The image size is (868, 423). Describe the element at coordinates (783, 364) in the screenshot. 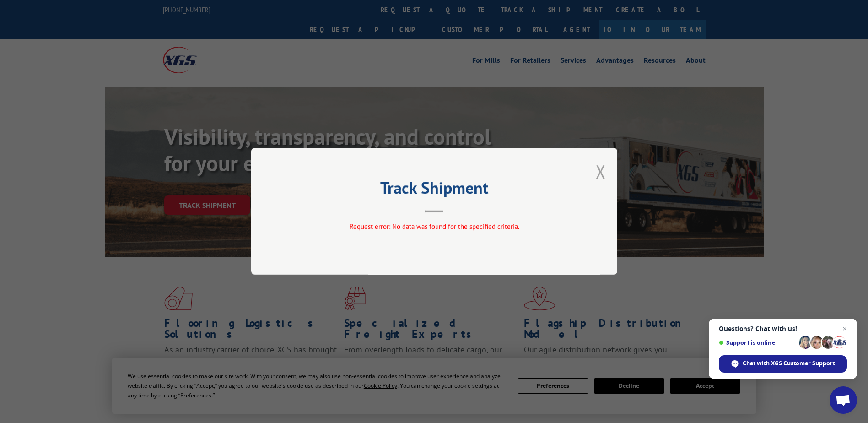

I see `div: Chat with XGS Customer Support` at that location.